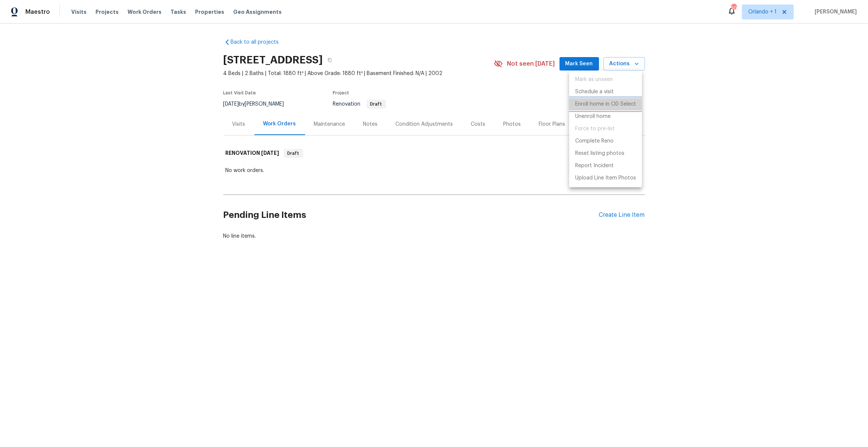 The image size is (868, 447). What do you see at coordinates (600, 153) in the screenshot?
I see `p: Reset listing photos` at bounding box center [600, 153].